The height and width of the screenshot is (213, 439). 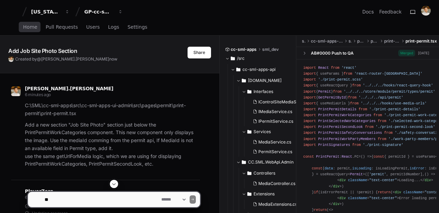 What do you see at coordinates (407, 53) in the screenshot?
I see `span: Merged` at bounding box center [407, 53].